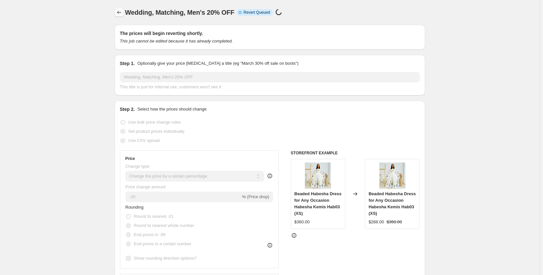 The image size is (543, 275). I want to click on h2: Step 1., so click(128, 63).